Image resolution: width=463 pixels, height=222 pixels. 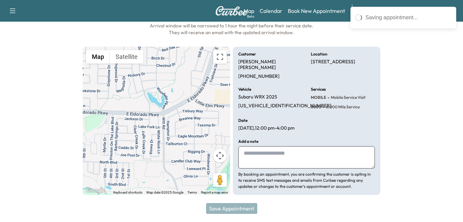 I want to click on p: By booking an appointment, you are confirming the customer is opting in to receive SMS text messa..., so click(x=306, y=181).